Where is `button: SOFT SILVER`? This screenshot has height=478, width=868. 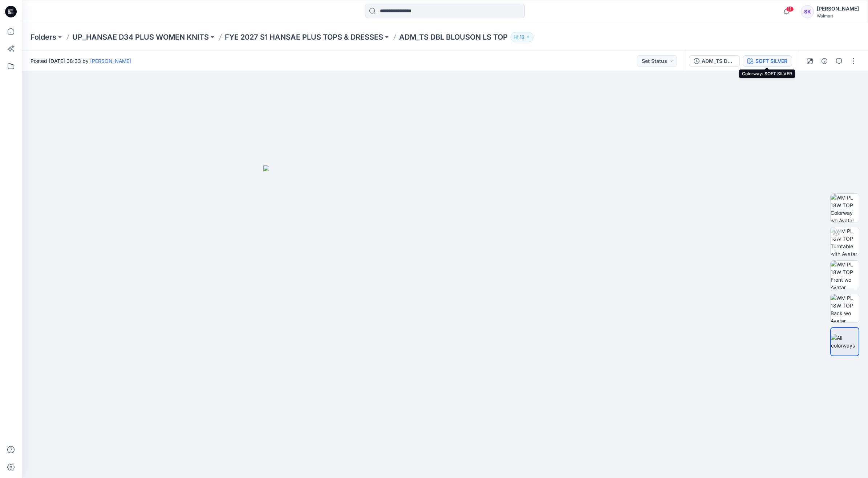 button: SOFT SILVER is located at coordinates (767, 61).